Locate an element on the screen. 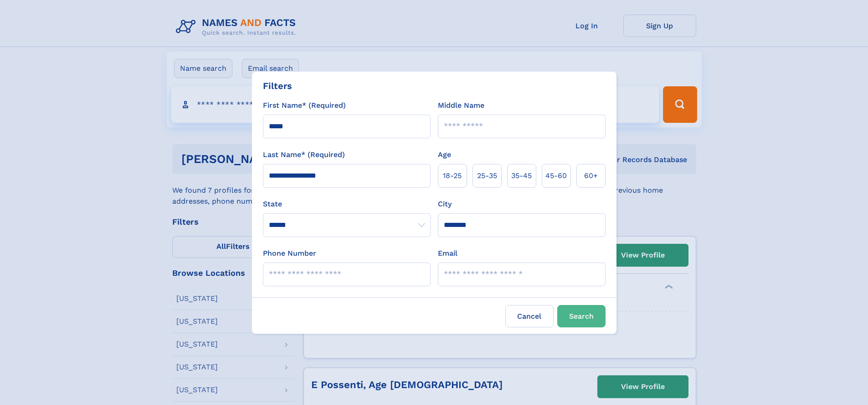  button: Search is located at coordinates (582, 316).